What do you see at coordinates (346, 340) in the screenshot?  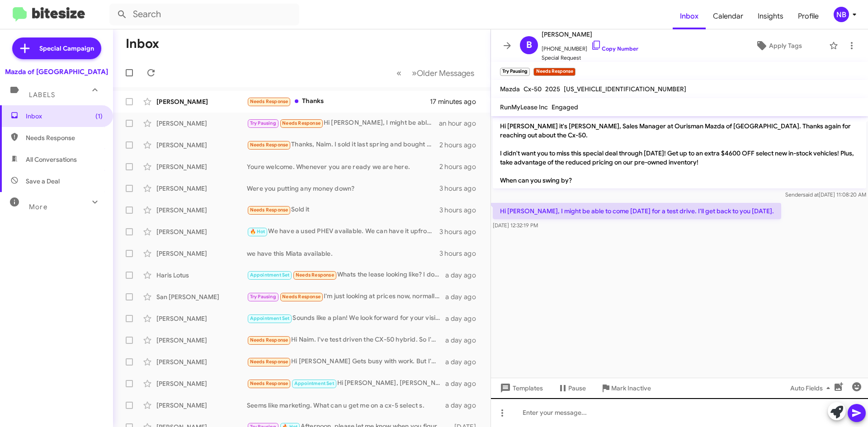 I see `div: Hi Naim. I've test driven the CX-50 hybrid. So I'm keen to discuss the best deals you can offer. ...` at bounding box center [346, 340].